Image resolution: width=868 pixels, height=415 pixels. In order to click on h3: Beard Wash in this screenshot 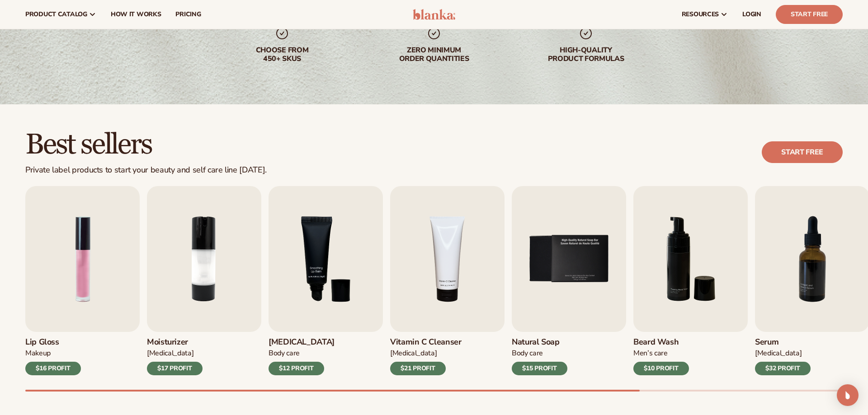, I will do `click(661, 343)`.